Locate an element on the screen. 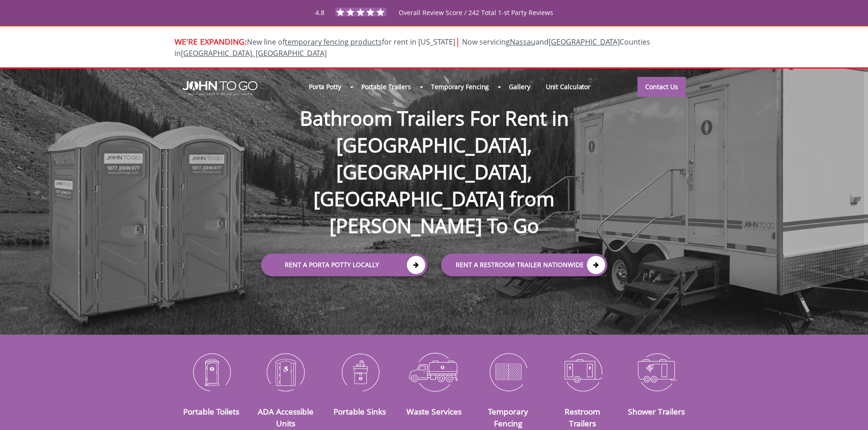  img: Portable-Toilets-icon_N.png is located at coordinates (211, 372).